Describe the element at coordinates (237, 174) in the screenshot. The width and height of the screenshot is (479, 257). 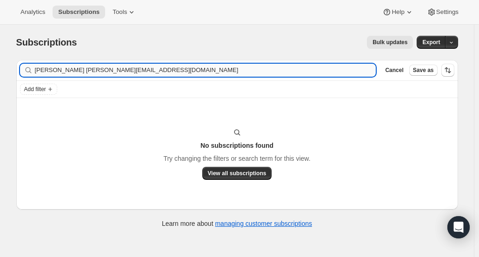
I see `button: View all subscriptions` at that location.